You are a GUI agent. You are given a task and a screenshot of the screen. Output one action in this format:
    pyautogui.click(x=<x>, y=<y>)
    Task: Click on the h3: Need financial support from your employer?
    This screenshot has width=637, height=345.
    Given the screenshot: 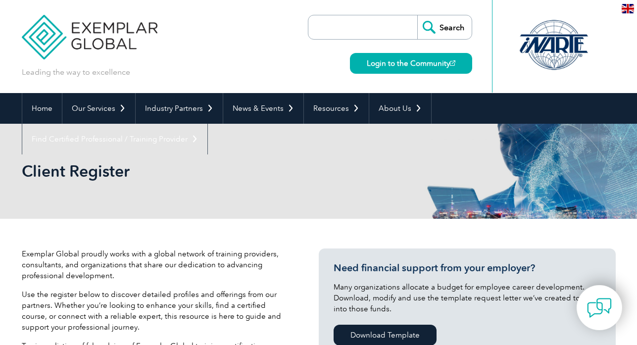 What is the action you would take?
    pyautogui.click(x=467, y=268)
    